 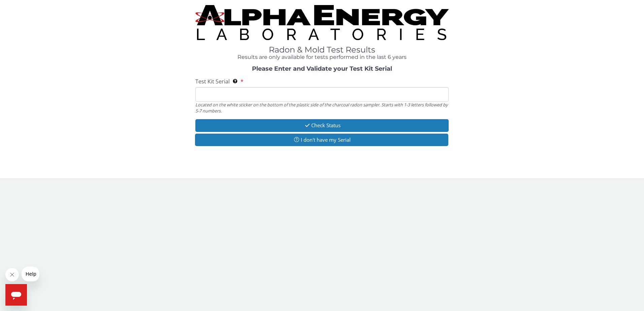 What do you see at coordinates (322, 23) in the screenshot?
I see `img: TightCrop.jpg` at bounding box center [322, 23].